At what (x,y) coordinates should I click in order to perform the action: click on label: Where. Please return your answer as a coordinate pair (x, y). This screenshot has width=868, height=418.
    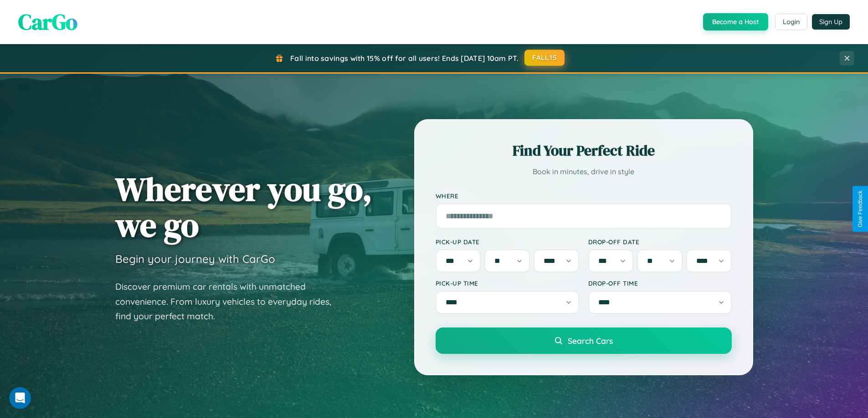
    Looking at the image, I should click on (584, 196).